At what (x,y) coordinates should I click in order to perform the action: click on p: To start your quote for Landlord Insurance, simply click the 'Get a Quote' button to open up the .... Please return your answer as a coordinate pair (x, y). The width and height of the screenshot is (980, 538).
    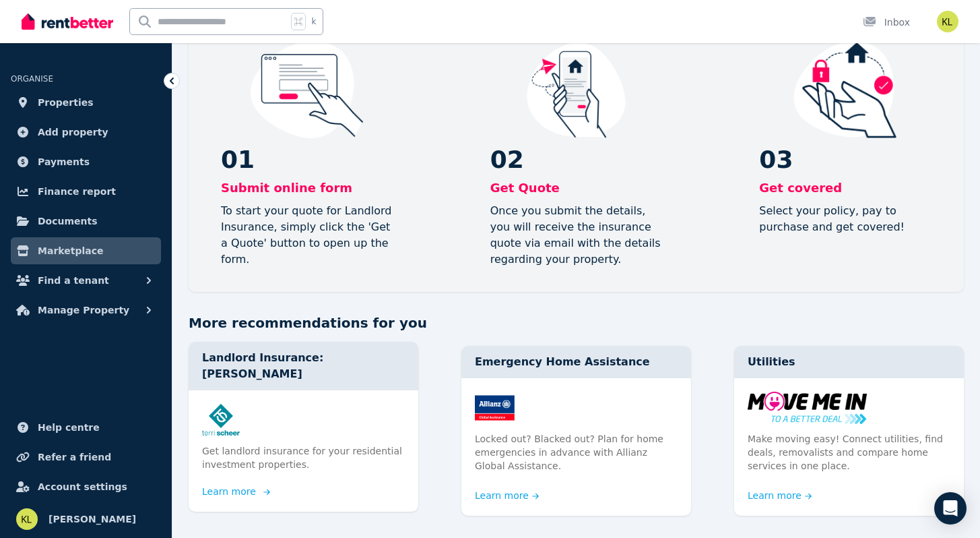
    Looking at the image, I should click on (307, 235).